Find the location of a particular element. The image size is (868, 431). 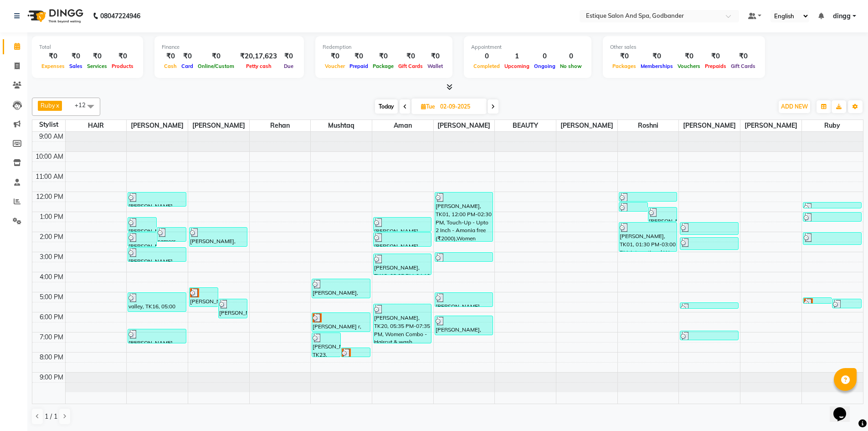

span: ADD NEW is located at coordinates (795, 106).